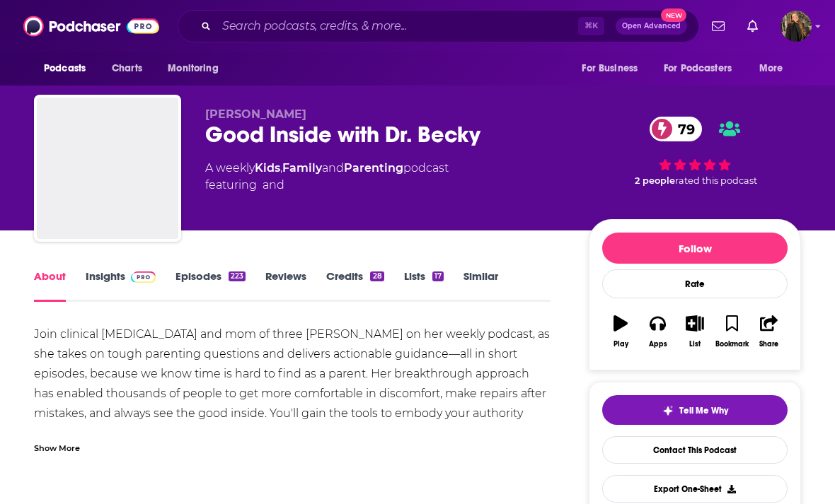 The image size is (835, 504). Describe the element at coordinates (286, 286) in the screenshot. I see `a: Reviews` at that location.